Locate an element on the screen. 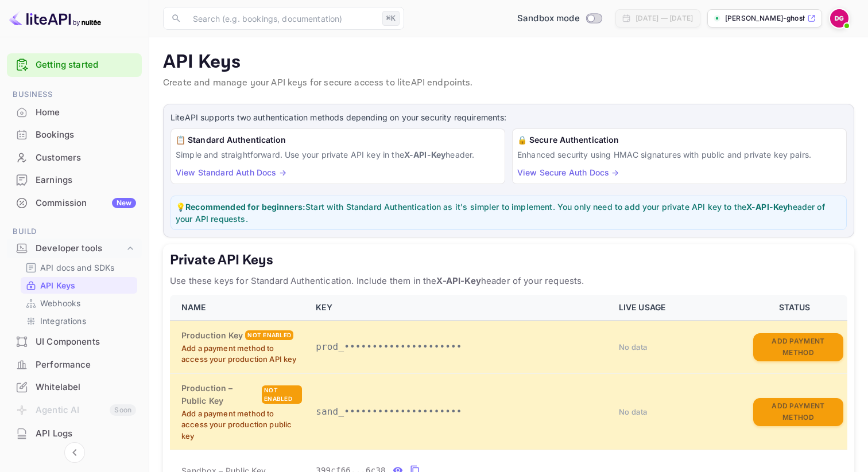 Image resolution: width=868 pixels, height=472 pixels. a: Bookings is located at coordinates (74, 134).